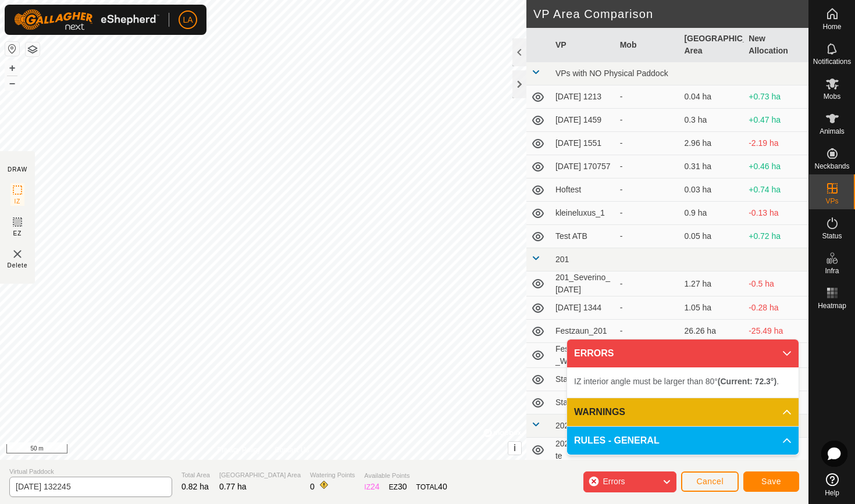  I want to click on span: EZ, so click(17, 233).